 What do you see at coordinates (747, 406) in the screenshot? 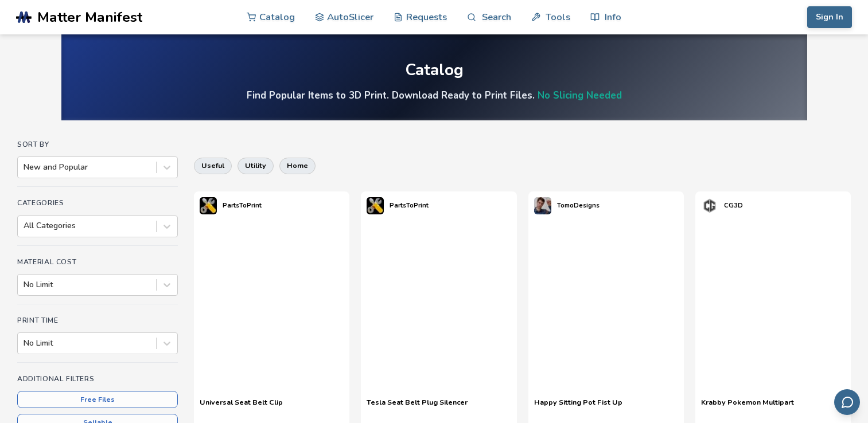
I see `a: Krabby Pokemon Multipart` at bounding box center [747, 406].